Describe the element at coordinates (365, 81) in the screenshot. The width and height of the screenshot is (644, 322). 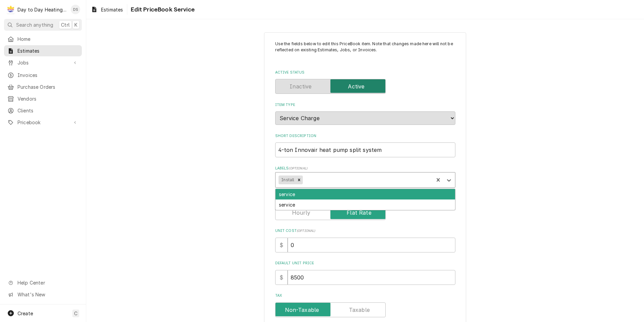
I see `div: Active Status` at that location.